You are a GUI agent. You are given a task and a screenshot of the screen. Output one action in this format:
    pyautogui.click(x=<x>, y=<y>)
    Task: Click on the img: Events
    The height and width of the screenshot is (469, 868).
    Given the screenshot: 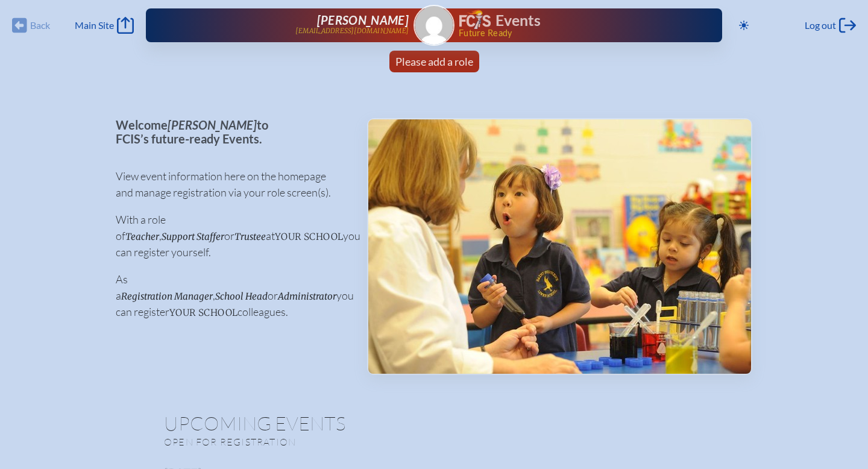 What is the action you would take?
    pyautogui.click(x=559, y=247)
    